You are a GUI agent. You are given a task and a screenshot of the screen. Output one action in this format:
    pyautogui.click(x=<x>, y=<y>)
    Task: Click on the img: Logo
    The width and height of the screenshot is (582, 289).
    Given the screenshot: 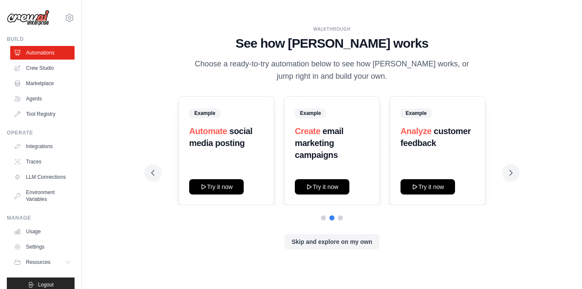 What is the action you would take?
    pyautogui.click(x=28, y=18)
    